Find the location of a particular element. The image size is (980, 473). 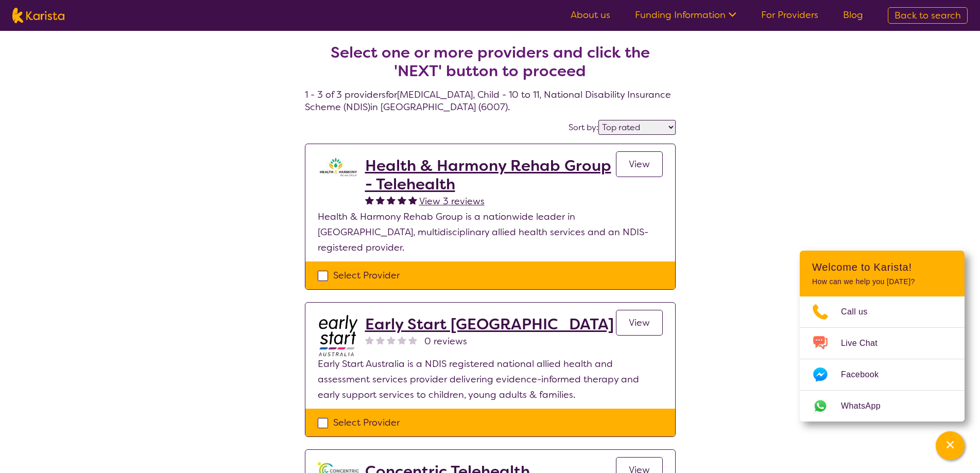

a: Back to search is located at coordinates (928, 16).